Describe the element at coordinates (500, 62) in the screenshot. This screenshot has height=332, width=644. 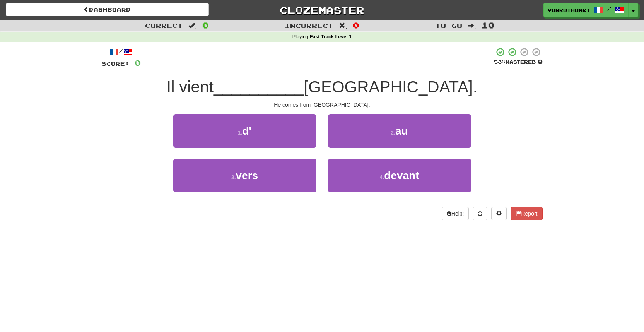
I see `span: 50 %` at that location.